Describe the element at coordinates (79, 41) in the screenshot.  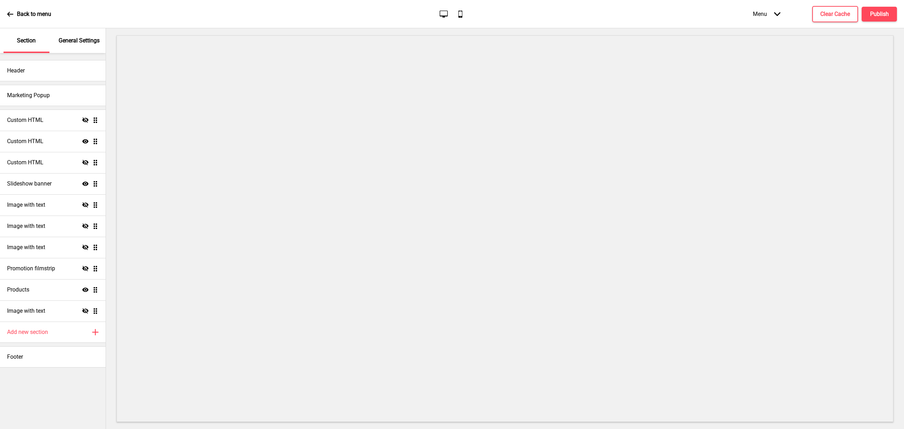
I see `p: General Settings` at that location.